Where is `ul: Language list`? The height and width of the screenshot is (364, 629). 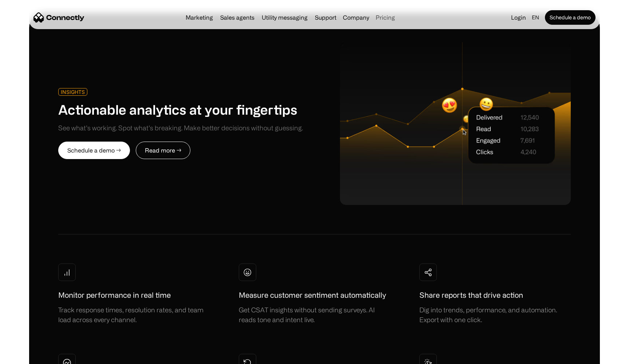 ul: Language list is located at coordinates (29, 356).